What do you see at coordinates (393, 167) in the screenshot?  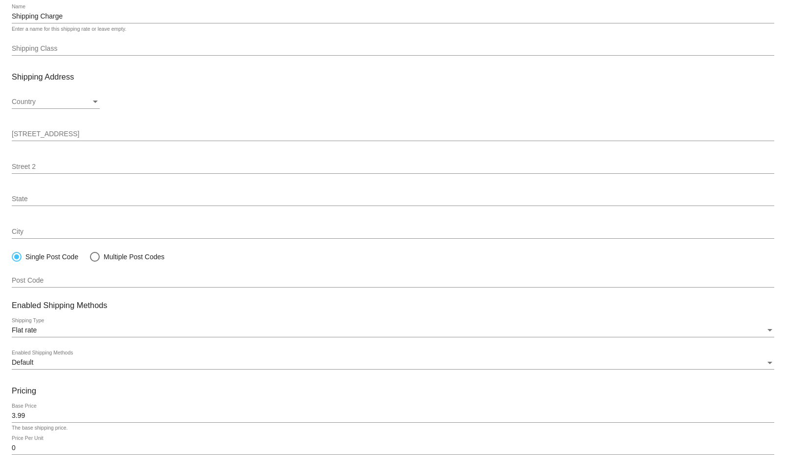 I see `input: Street 2` at bounding box center [393, 167].